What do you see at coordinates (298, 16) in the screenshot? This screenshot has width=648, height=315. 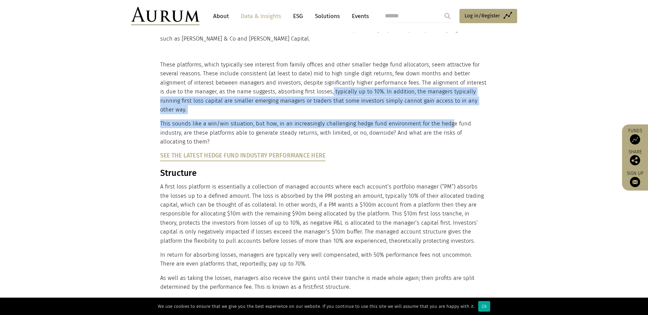 I see `a: ESG` at bounding box center [298, 16].